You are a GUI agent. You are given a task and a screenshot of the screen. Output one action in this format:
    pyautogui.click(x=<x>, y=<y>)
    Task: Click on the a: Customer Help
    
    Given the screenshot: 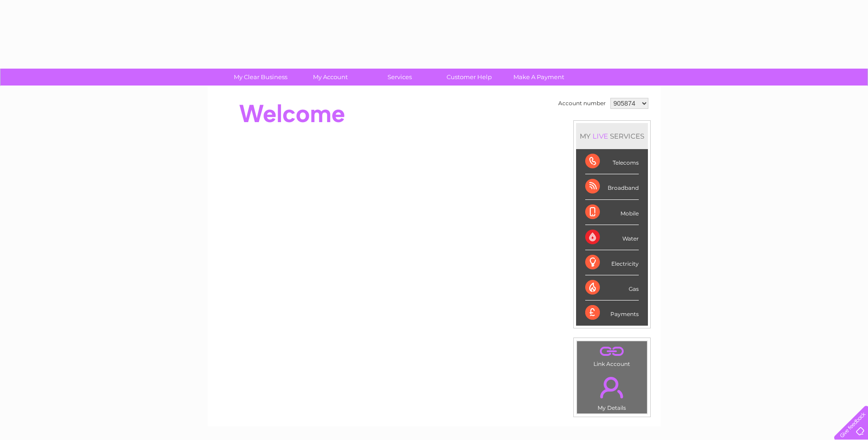 What is the action you would take?
    pyautogui.click(x=469, y=77)
    